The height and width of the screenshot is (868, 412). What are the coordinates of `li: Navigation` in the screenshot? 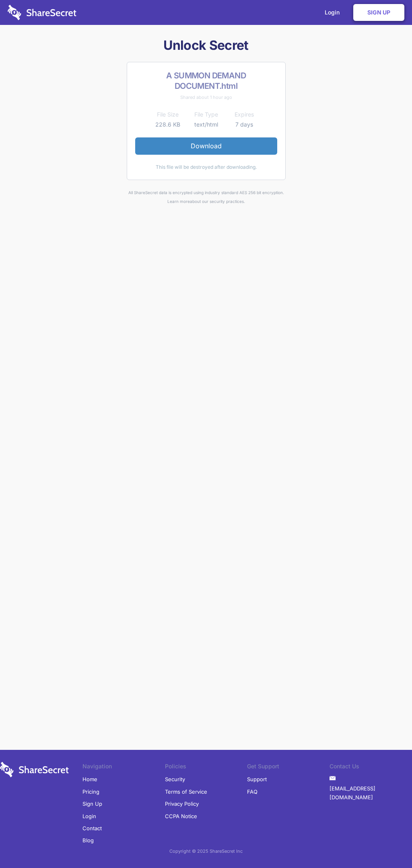 It's located at (123, 768).